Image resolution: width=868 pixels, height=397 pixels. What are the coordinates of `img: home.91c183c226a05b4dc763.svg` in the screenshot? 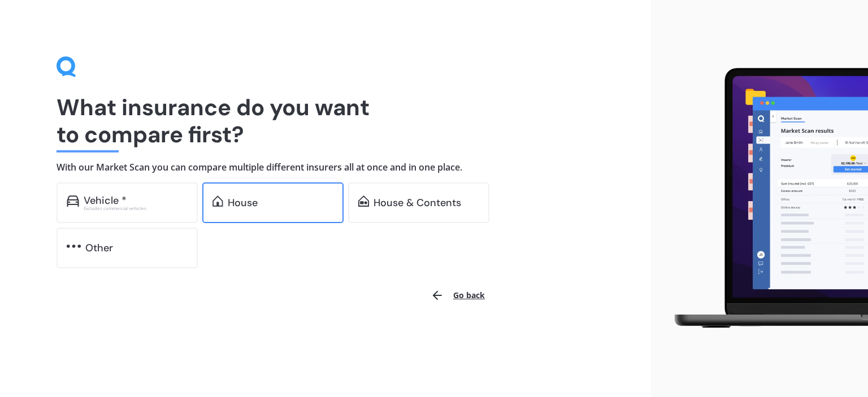 It's located at (217, 201).